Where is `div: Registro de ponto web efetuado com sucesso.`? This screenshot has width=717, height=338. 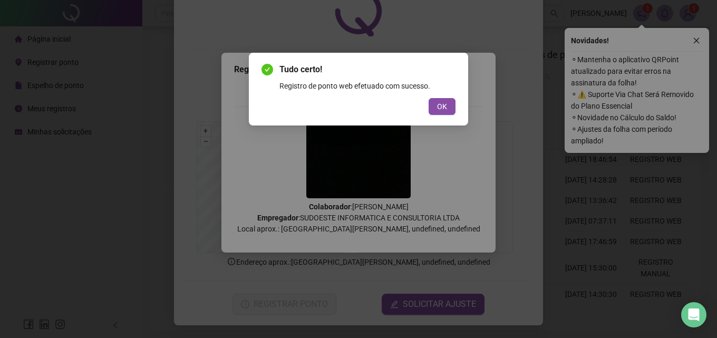
div: Registro de ponto web efetuado com sucesso. is located at coordinates (367, 86).